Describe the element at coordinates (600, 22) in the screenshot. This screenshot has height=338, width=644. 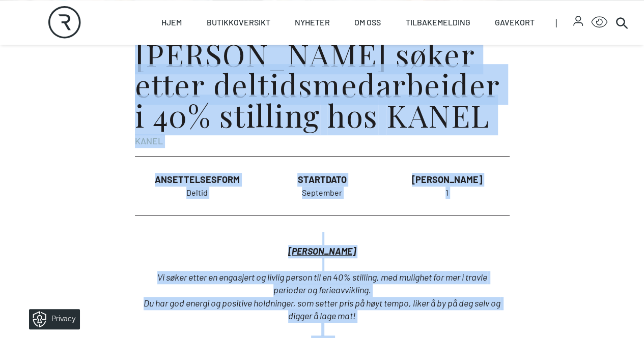
I see `button: Open Accessibility Menu` at that location.